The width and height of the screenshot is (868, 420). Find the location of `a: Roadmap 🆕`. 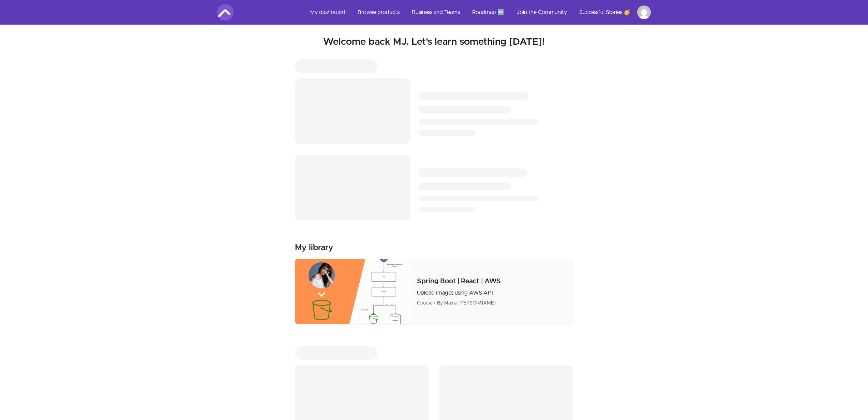

a: Roadmap 🆕 is located at coordinates (488, 12).